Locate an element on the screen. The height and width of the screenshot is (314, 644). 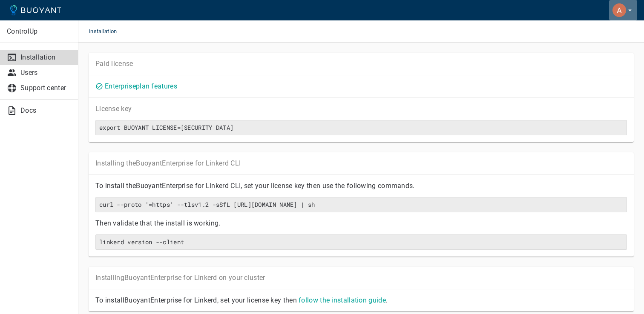
p: Support center is located at coordinates (46, 88).